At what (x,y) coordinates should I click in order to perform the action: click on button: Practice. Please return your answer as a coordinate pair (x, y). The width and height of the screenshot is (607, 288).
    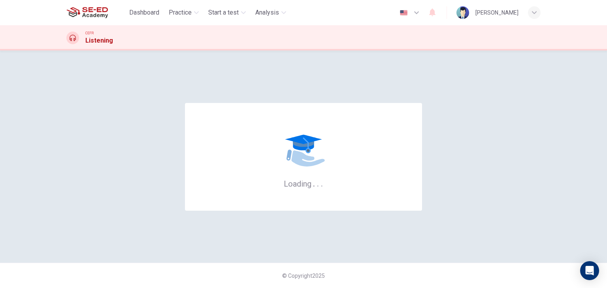
    Looking at the image, I should click on (184, 13).